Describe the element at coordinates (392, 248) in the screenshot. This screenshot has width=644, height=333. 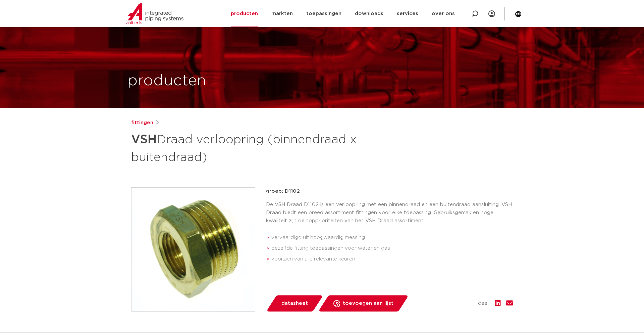
I see `li: dezelfde fitting toepassingen voor water en gas` at that location.